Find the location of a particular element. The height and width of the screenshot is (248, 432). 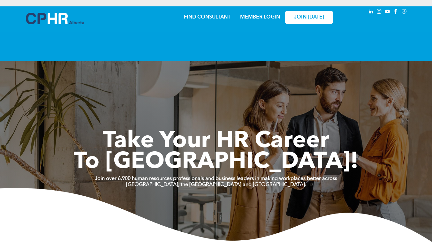

a: FIND CONSULTANT is located at coordinates (207, 17).